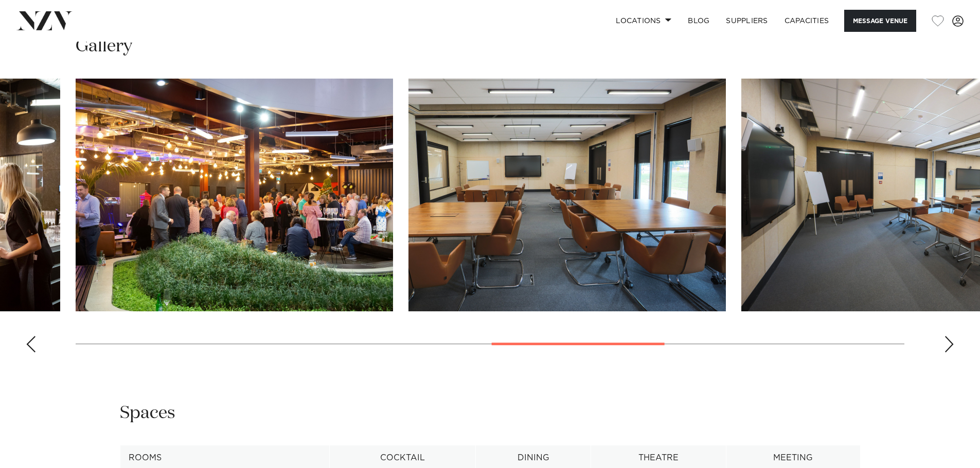 The height and width of the screenshot is (468, 980). Describe the element at coordinates (880, 20) in the screenshot. I see `button: Message Venue` at that location.